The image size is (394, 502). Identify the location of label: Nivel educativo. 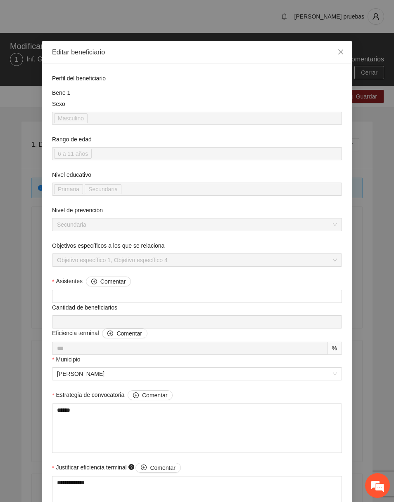
(71, 175).